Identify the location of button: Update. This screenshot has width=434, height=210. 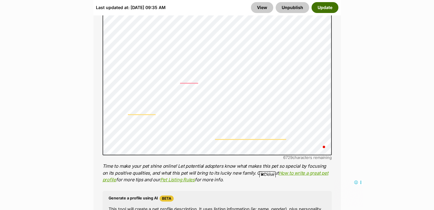
(325, 8).